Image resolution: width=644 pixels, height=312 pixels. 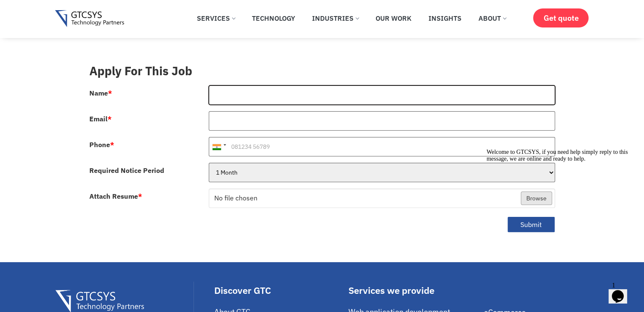 What do you see at coordinates (5, 7) in the screenshot?
I see `span: 1` at bounding box center [5, 7].